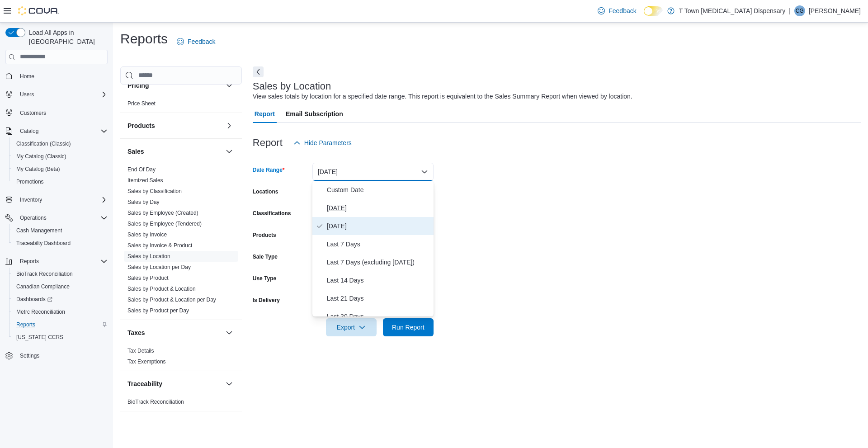 This screenshot has height=448, width=868. Describe the element at coordinates (56, 218) in the screenshot. I see `button: Operations` at that location.